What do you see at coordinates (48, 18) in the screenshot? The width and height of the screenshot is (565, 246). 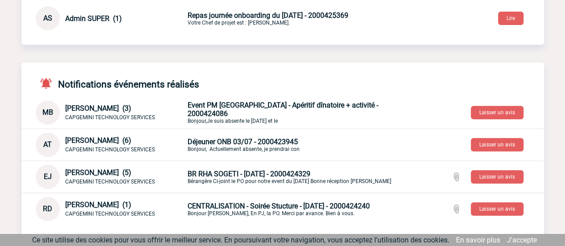 I see `span: AS` at bounding box center [48, 18].